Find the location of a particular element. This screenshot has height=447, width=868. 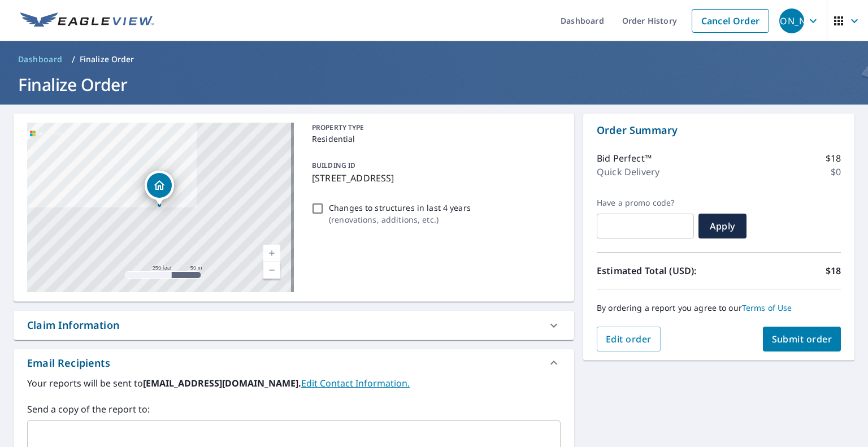

a: Terms of Use is located at coordinates (767, 307).